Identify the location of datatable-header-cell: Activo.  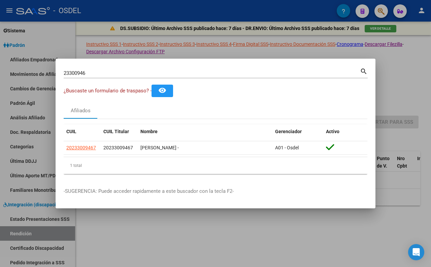
(345, 131).